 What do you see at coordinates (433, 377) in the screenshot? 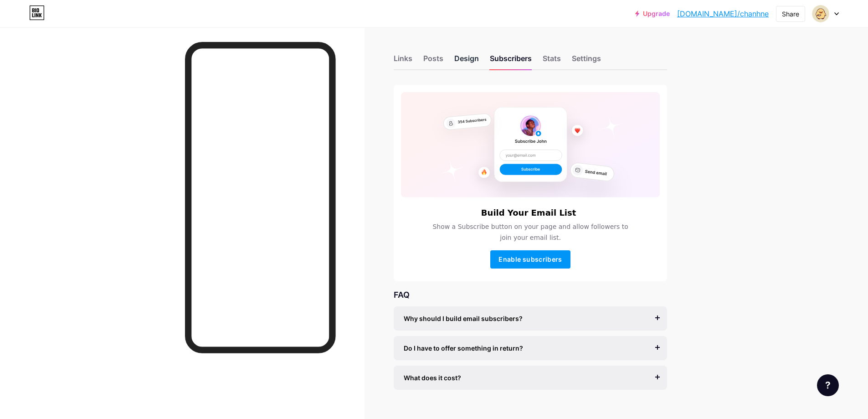
I see `span: What does it cost?` at bounding box center [433, 377].